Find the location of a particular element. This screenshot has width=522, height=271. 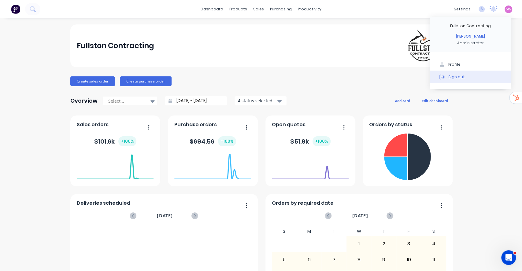

div: 8 is located at coordinates (359, 260).